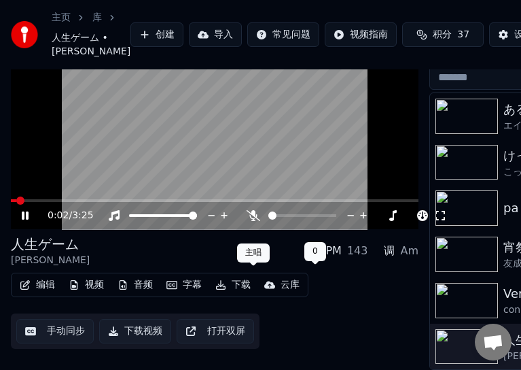 This screenshot has height=370, width=521. What do you see at coordinates (330, 251) in the screenshot?
I see `div: BPM` at bounding box center [330, 251].